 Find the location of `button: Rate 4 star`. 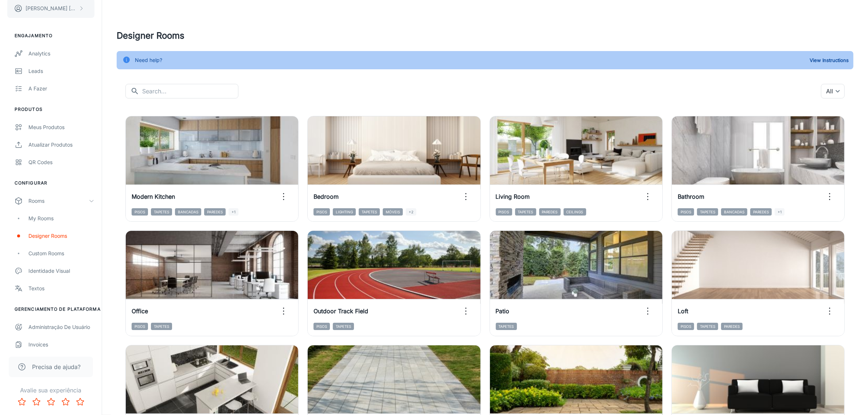

button: Rate 4 star is located at coordinates (65, 402).